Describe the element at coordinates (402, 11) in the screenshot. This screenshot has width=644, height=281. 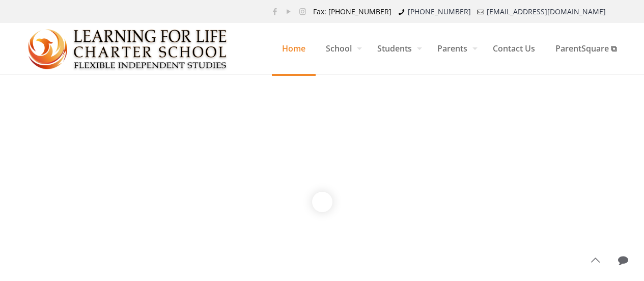
I see `i: phone` at that location.